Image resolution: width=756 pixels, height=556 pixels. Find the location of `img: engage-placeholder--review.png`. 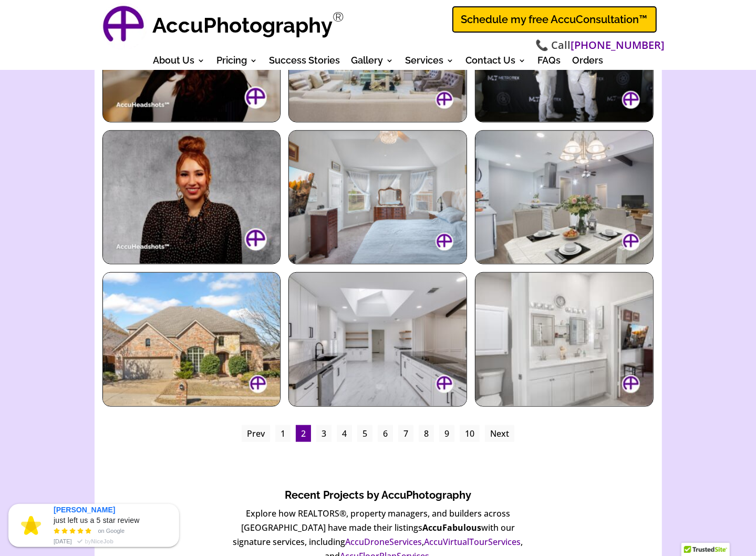

img: engage-placeholder--review.png is located at coordinates (31, 525).